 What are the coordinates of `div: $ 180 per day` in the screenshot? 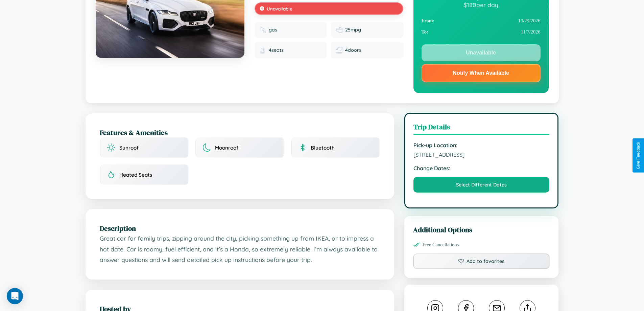 It's located at (481, 5).